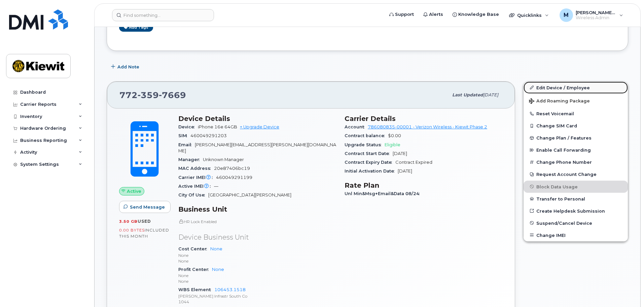  Describe the element at coordinates (405, 14) in the screenshot. I see `span: Support` at that location.